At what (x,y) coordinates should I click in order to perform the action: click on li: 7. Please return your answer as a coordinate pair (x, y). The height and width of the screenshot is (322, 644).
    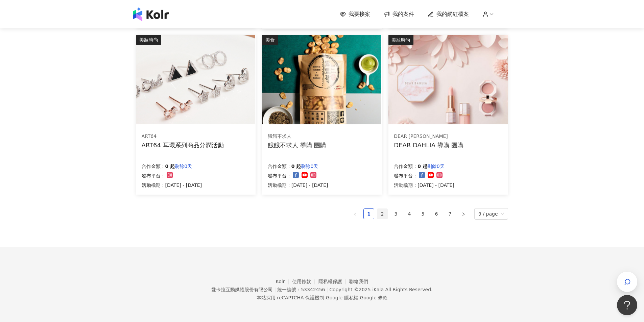
    Looking at the image, I should click on (450, 214).